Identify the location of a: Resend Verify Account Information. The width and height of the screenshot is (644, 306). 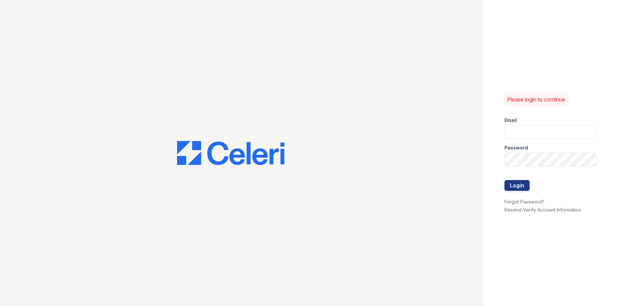
(542, 209).